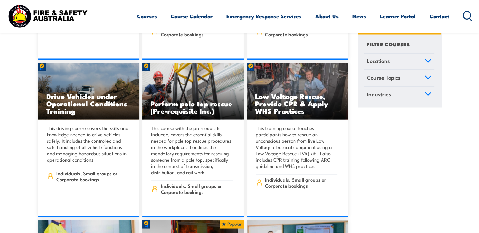 Image resolution: width=479 pixels, height=233 pixels. Describe the element at coordinates (298, 91) in the screenshot. I see `a: Low Voltage Rescue, Provide CPR & Apply WHS Practices` at that location.